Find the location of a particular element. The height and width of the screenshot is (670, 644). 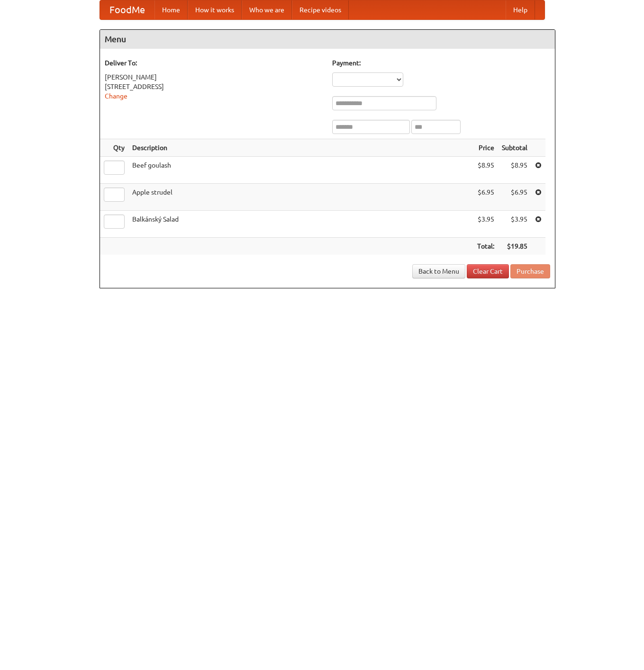

td: Apple strudel is located at coordinates (301, 197).